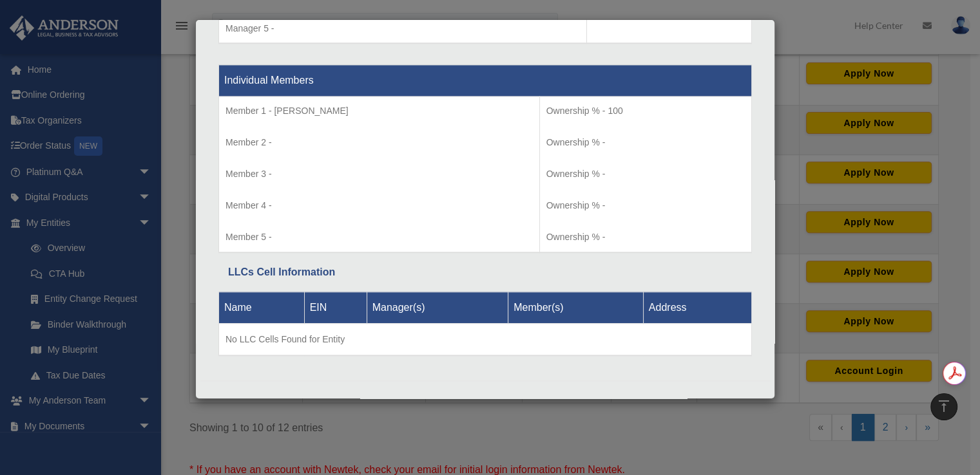 Image resolution: width=980 pixels, height=475 pixels. What do you see at coordinates (646, 111) in the screenshot?
I see `p: Ownership % - 100` at bounding box center [646, 111].